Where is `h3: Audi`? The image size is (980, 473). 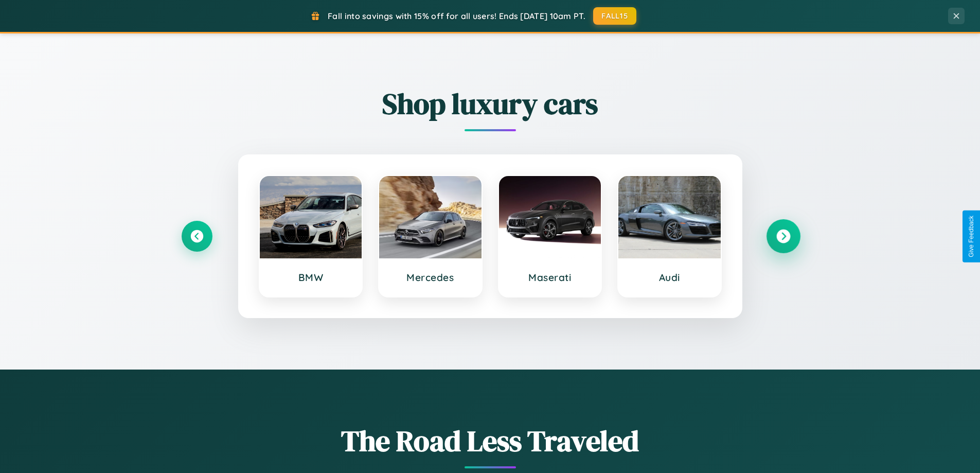
h3: Audi is located at coordinates (669, 277).